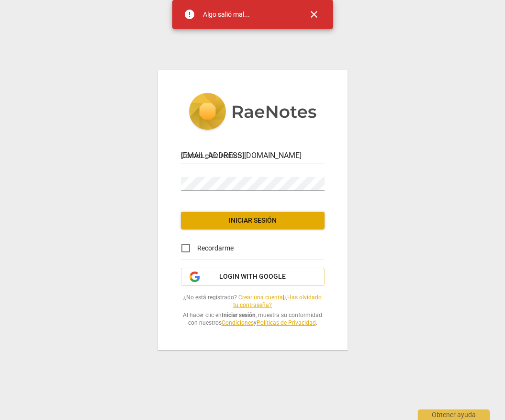  I want to click on span: close, so click(314, 14).